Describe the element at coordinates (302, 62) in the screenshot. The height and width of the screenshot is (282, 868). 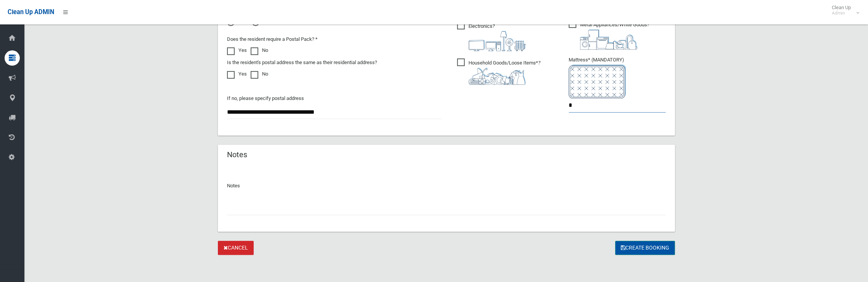
I see `label: Is the resident's postal address the same as their residential address?` at that location.